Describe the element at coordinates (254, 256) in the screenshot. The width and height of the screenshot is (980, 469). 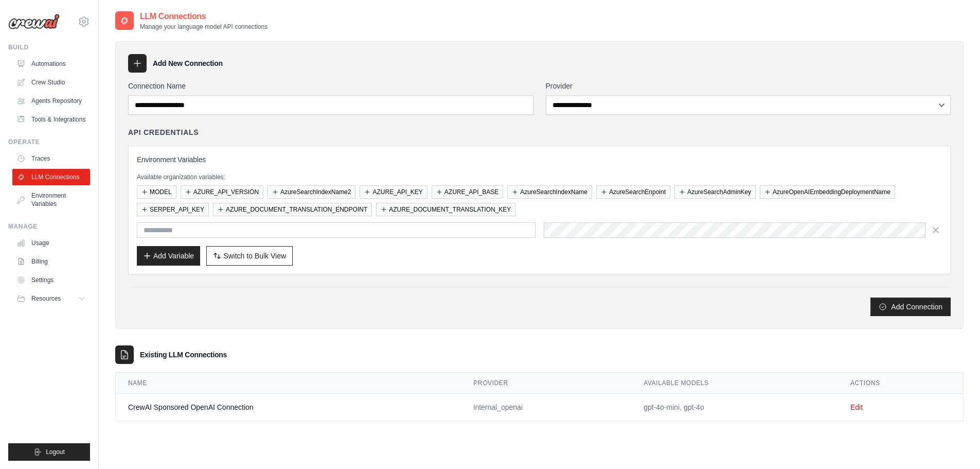
I see `span: Switch to Bulk View` at that location.